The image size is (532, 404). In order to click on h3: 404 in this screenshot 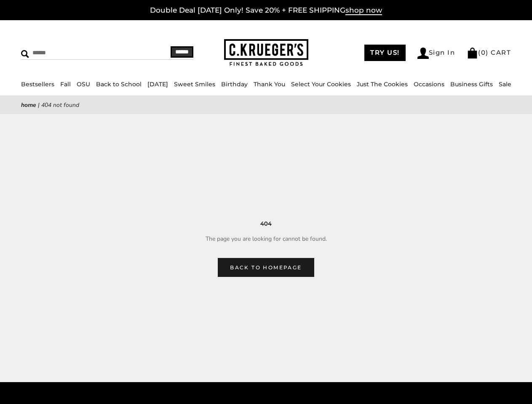, I will do `click(266, 223)`.